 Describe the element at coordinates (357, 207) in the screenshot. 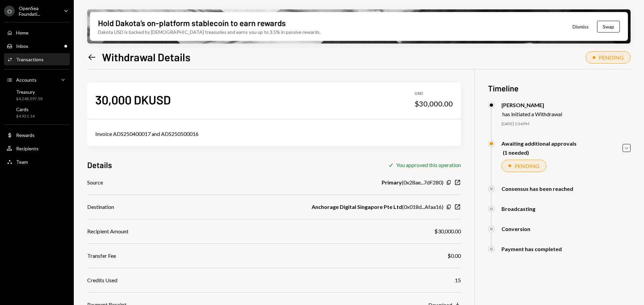

I see `b: Anchorage Digital Singapore Pte Ltd` at that location.